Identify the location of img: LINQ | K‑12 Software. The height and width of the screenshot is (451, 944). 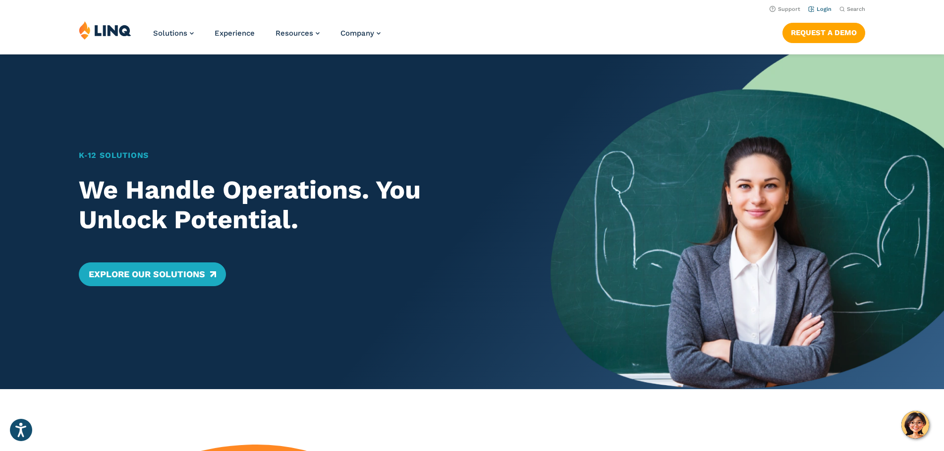
(105, 30).